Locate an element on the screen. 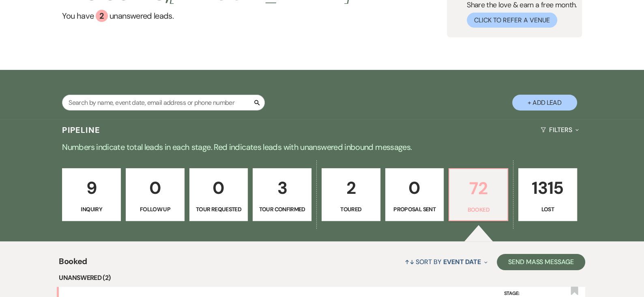 The width and height of the screenshot is (644, 297). span: Booked is located at coordinates (73, 263).